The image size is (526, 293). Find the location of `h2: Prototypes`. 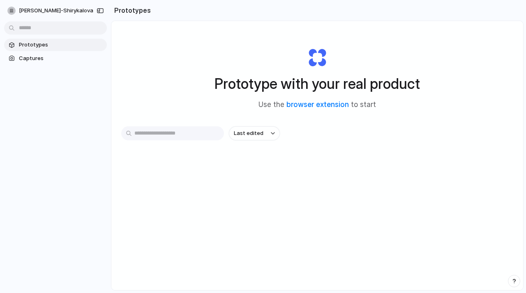

h2: Prototypes is located at coordinates (131, 10).